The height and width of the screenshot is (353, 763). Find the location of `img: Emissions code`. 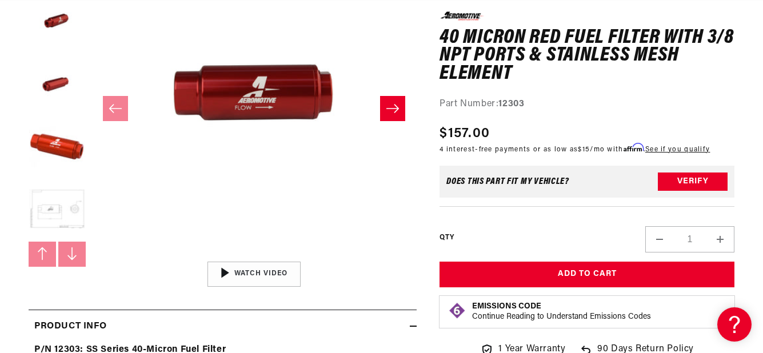

img: Emissions code is located at coordinates (457, 311).